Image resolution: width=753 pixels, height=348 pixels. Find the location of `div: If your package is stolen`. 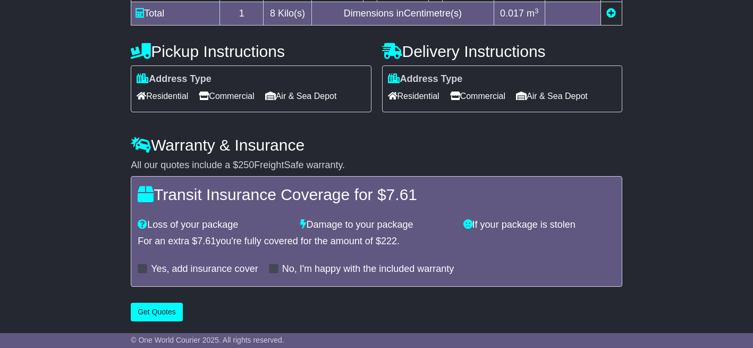

div: If your package is stolen is located at coordinates (540, 225).